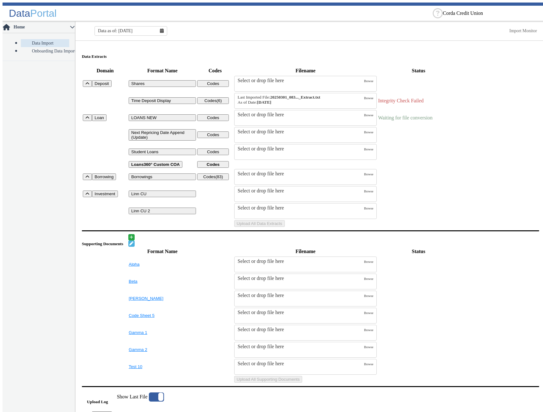  What do you see at coordinates (213, 164) in the screenshot?
I see `b: Codes` at bounding box center [213, 164].